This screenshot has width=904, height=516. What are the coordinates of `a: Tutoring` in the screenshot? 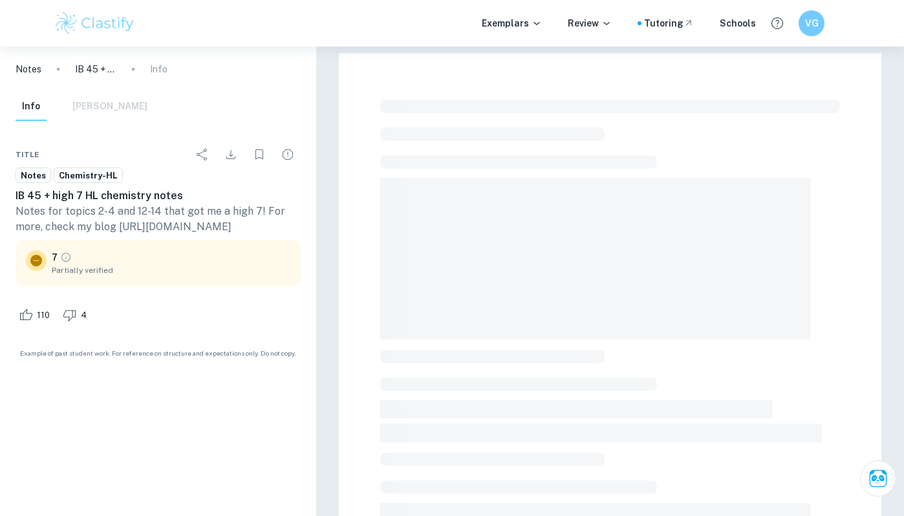 It's located at (669, 23).